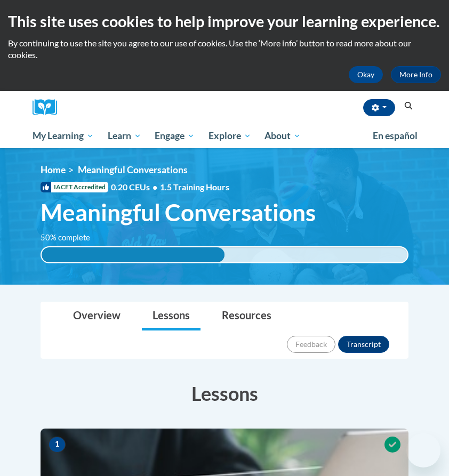  I want to click on button: Transcript, so click(363, 344).